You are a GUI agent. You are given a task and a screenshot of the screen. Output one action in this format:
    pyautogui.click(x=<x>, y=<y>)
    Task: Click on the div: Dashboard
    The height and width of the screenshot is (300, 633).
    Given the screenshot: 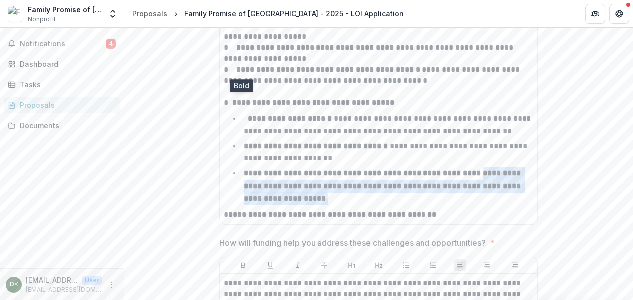 What is the action you would take?
    pyautogui.click(x=66, y=64)
    